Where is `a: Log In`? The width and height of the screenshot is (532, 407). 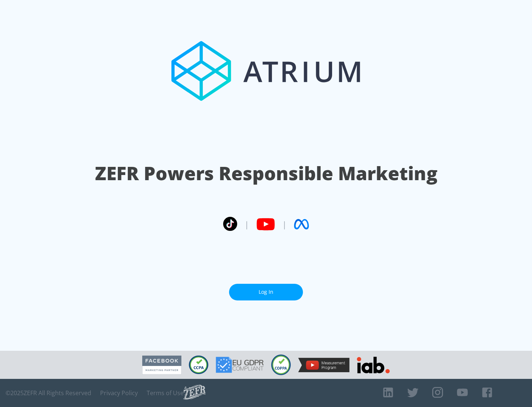 a: Log In is located at coordinates (266, 292).